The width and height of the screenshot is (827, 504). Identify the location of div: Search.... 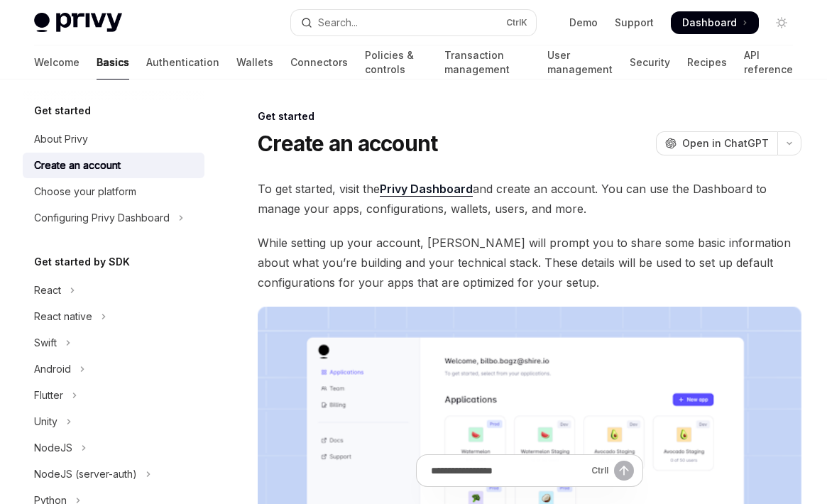
(338, 23).